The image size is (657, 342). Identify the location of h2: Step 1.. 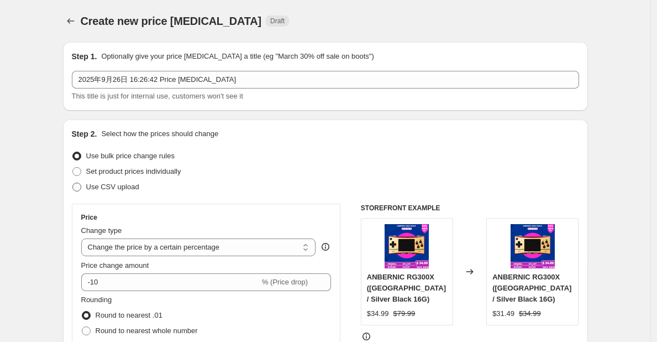
(85, 56).